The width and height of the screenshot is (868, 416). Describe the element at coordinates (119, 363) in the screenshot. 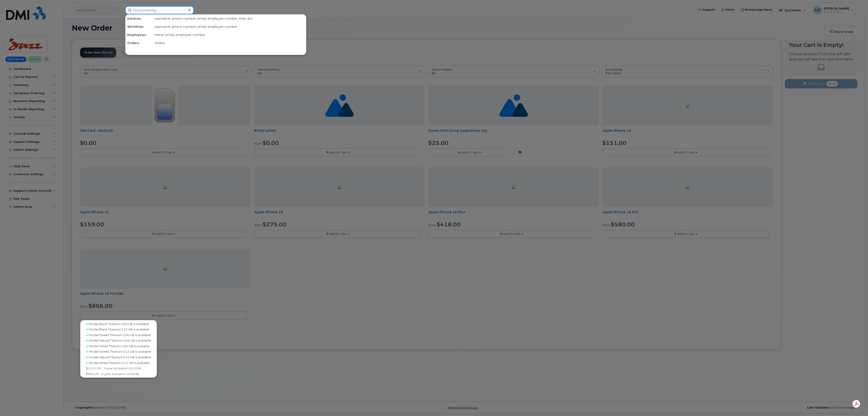

I see `span: Model White Titanium 512 GB is available` at that location.